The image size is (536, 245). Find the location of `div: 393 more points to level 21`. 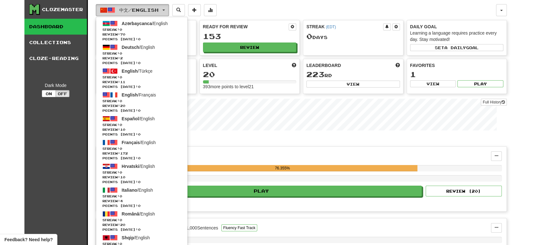

div: 393 more points to level 21 is located at coordinates (249, 87).